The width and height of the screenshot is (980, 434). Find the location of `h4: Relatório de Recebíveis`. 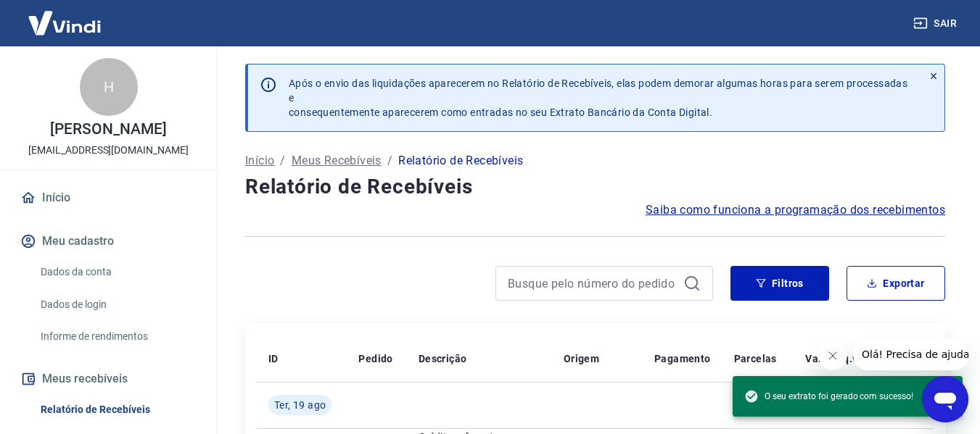

h4: Relatório de Recebíveis is located at coordinates (595, 187).